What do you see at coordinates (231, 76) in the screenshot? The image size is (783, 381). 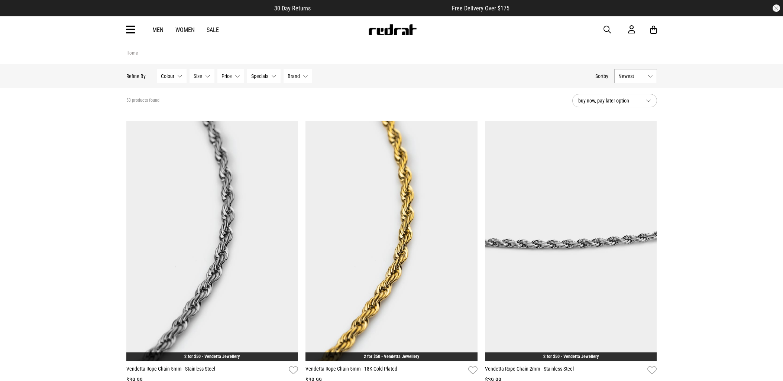 I see `button: Price` at bounding box center [231, 76].